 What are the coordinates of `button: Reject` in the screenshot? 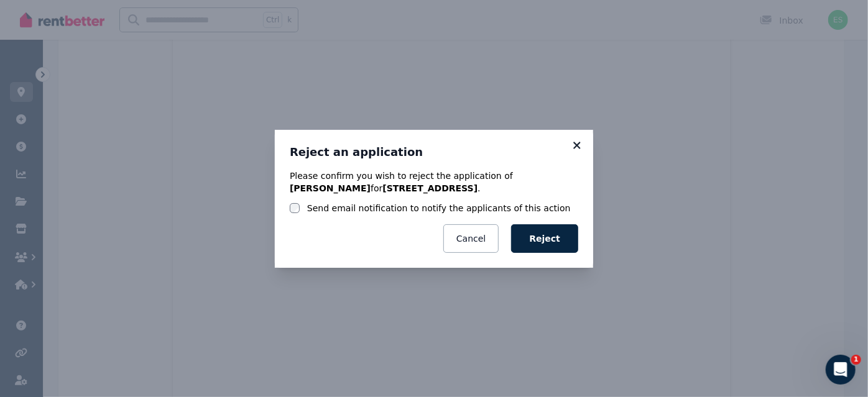 It's located at (545, 239).